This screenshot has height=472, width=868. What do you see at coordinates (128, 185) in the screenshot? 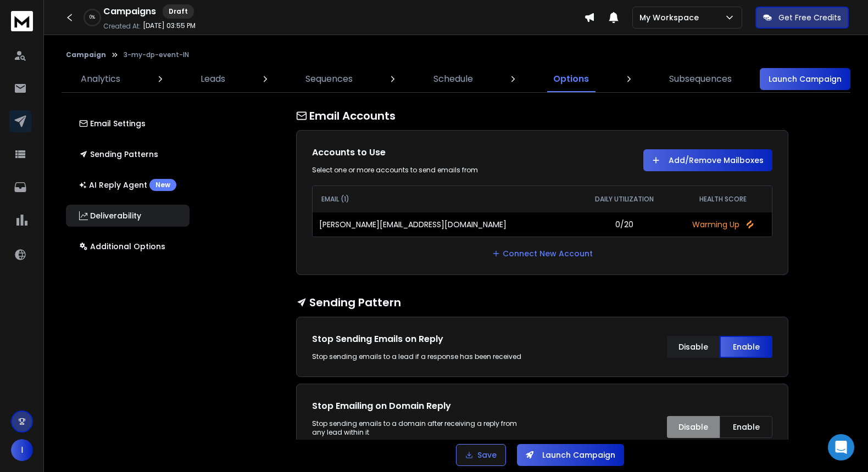
I see `p: AI Reply Agent` at bounding box center [128, 185].